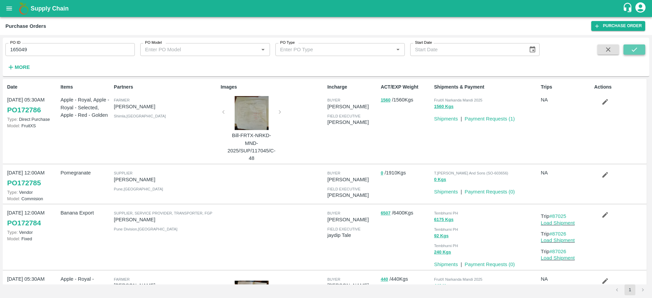  Describe the element at coordinates (24, 183) in the screenshot. I see `a: PO172785` at that location.